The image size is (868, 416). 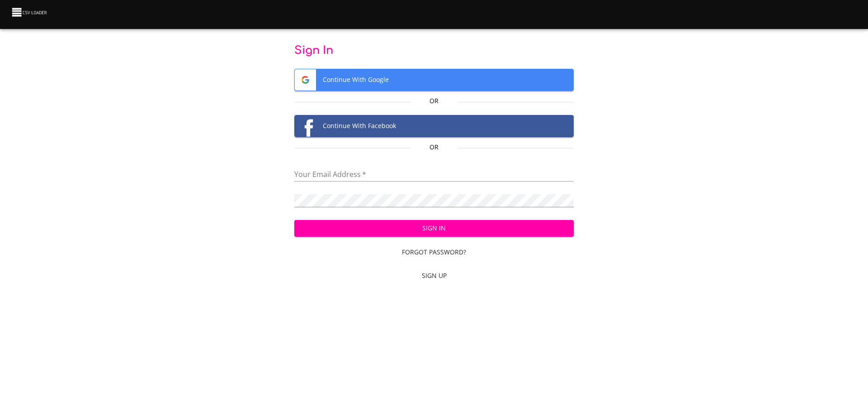 I want to click on span: Forgot Password?, so click(x=434, y=252).